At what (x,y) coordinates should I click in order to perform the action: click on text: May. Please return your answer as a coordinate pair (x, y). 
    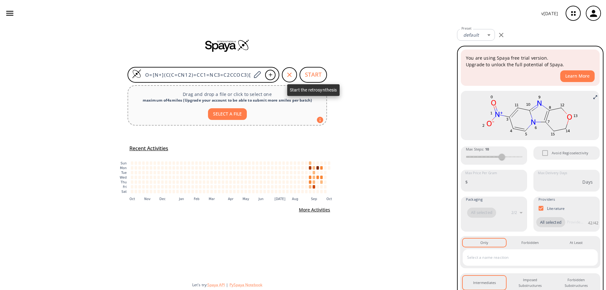
    Looking at the image, I should click on (245, 198).